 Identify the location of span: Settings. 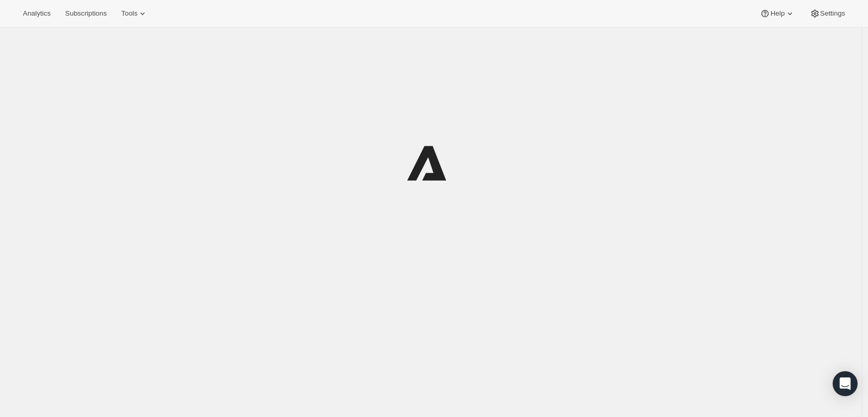
(832, 14).